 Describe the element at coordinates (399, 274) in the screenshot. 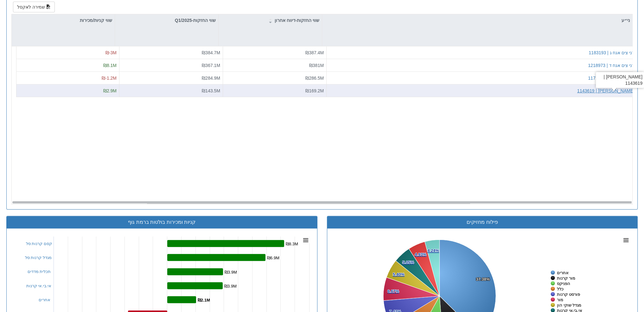

I see `tspan: 5.40%` at that location.